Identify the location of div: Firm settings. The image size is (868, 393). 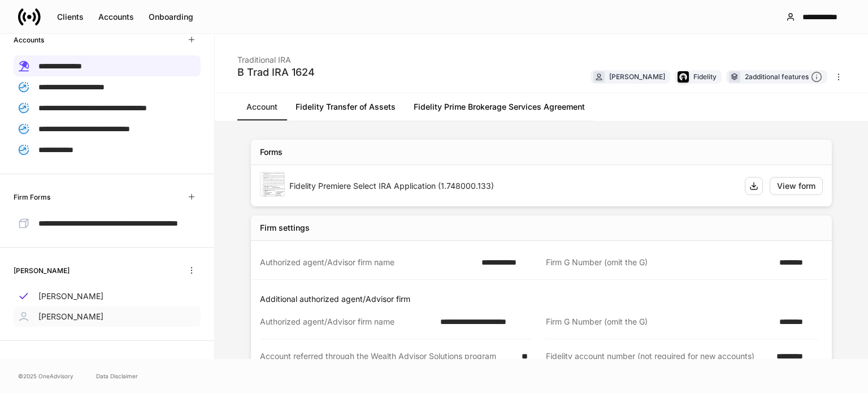
(285, 227).